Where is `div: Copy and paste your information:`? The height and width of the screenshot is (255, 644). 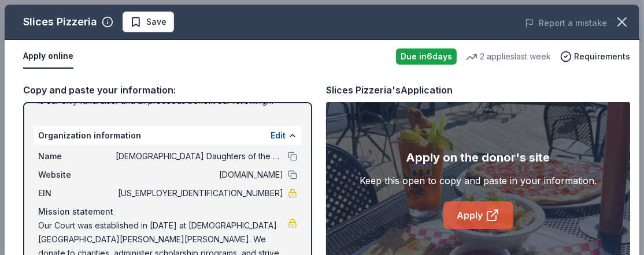 div: Copy and paste your information: is located at coordinates (168, 90).